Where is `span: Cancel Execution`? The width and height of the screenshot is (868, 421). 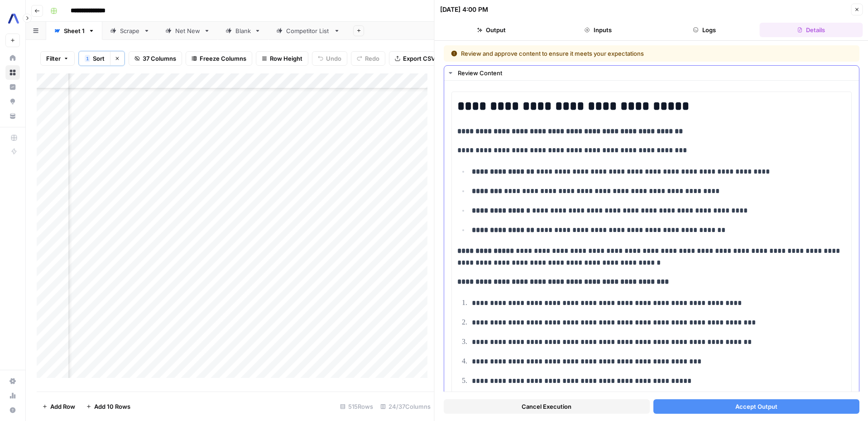 span: Cancel Execution is located at coordinates (547, 407).